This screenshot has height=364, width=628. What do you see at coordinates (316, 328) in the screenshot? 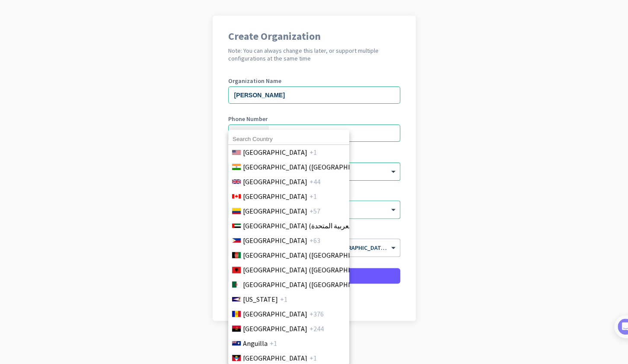
I see `span: +244` at bounding box center [316, 328].